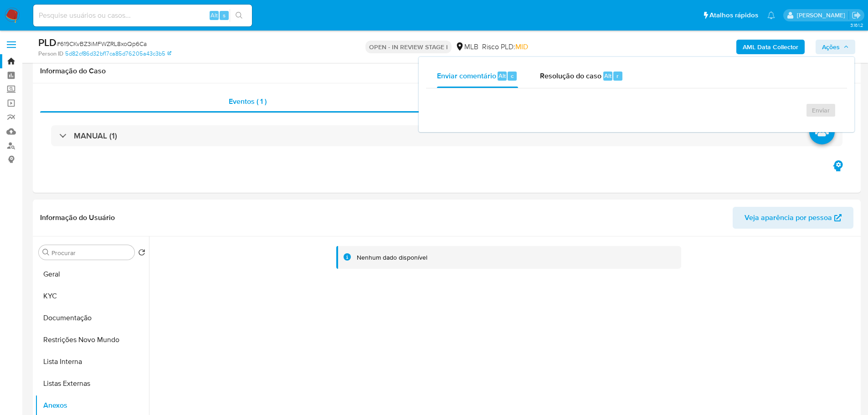 The height and width of the screenshot is (415, 868). I want to click on input: Procurar, so click(91, 253).